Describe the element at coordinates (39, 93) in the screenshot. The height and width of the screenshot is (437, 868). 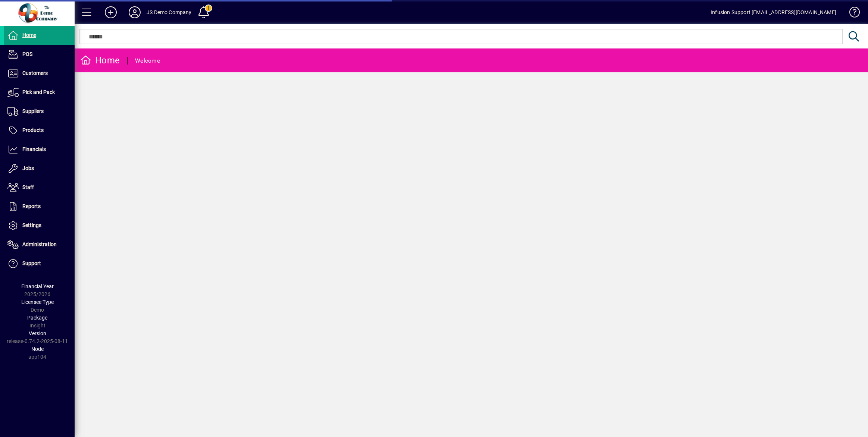
I see `a: Pick and Pack` at that location.